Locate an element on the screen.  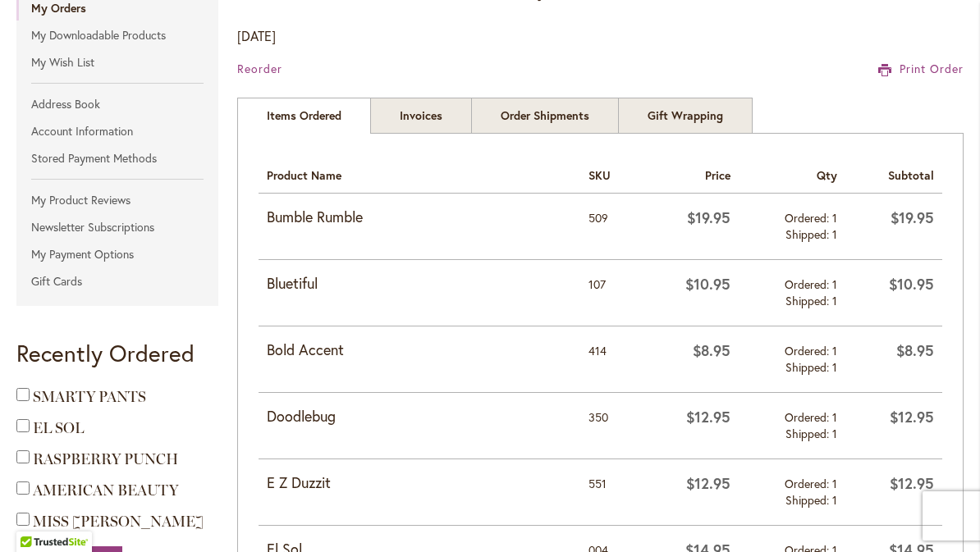
td: 350 is located at coordinates (611, 425).